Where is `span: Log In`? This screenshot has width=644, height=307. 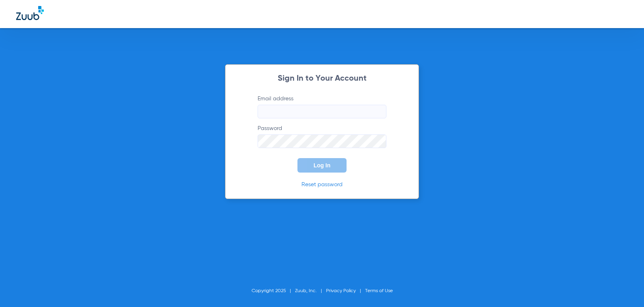 span: Log In is located at coordinates (322, 166).